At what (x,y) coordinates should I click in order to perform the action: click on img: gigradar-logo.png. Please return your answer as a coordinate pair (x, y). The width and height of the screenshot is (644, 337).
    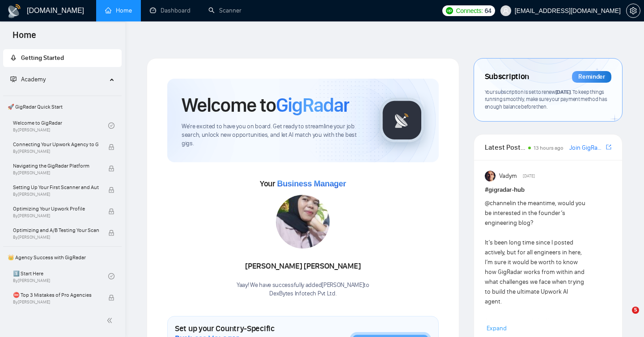
    Looking at the image, I should click on (402, 120).